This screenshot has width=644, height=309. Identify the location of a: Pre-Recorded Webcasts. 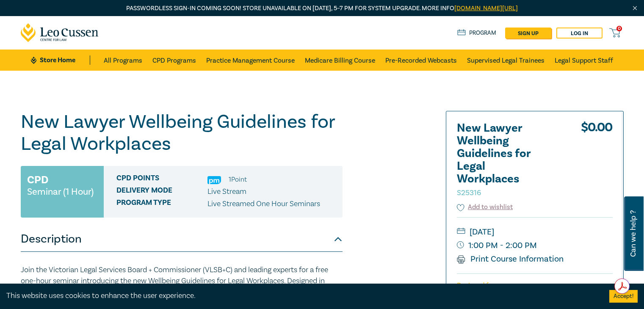
(421, 60).